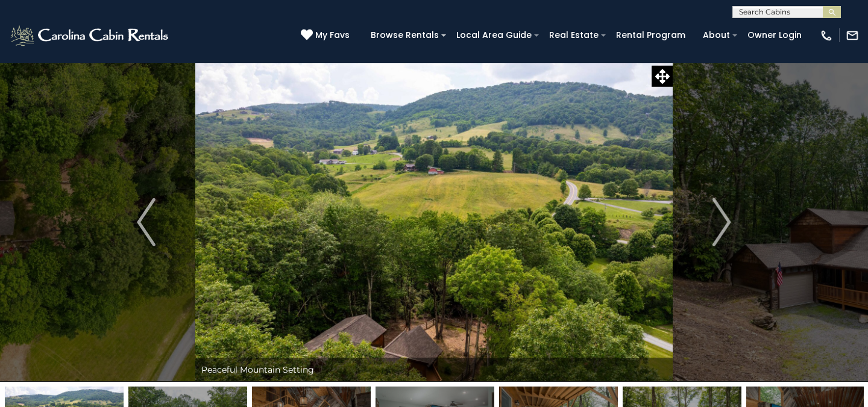 The height and width of the screenshot is (407, 868). What do you see at coordinates (146, 222) in the screenshot?
I see `button: Previous` at bounding box center [146, 222].